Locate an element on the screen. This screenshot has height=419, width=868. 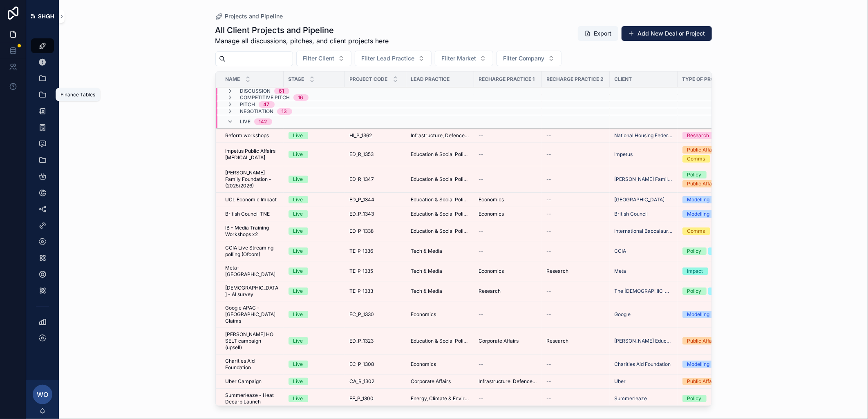
a: TE_P_1333 is located at coordinates (375, 291).